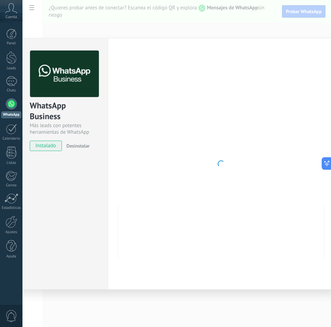 The width and height of the screenshot is (331, 327). I want to click on div: WhatsApp, so click(11, 115).